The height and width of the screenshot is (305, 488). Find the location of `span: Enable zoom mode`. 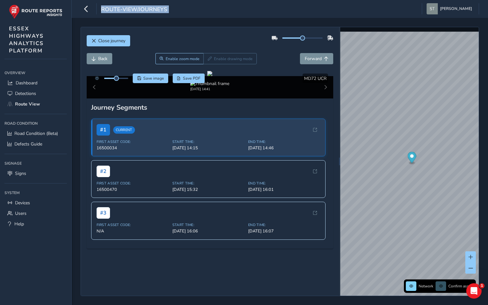

span: Enable zoom mode is located at coordinates (183, 59).